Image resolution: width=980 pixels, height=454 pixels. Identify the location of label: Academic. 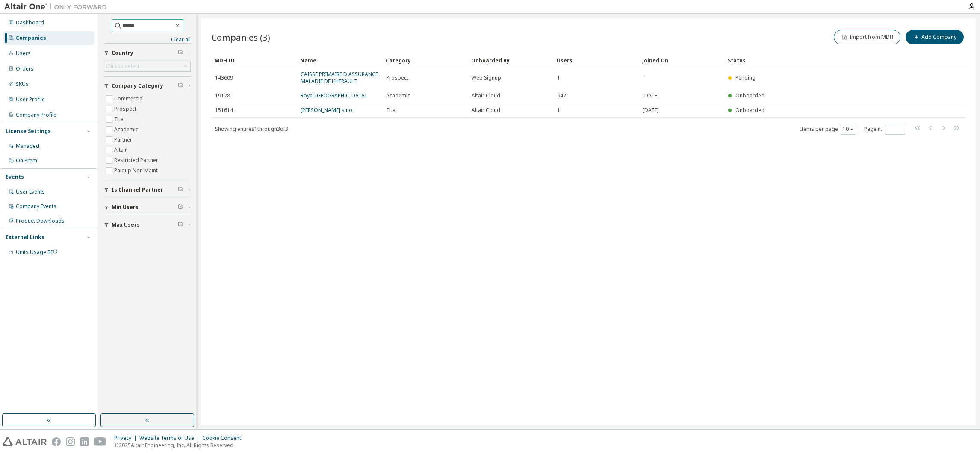
(127, 130).